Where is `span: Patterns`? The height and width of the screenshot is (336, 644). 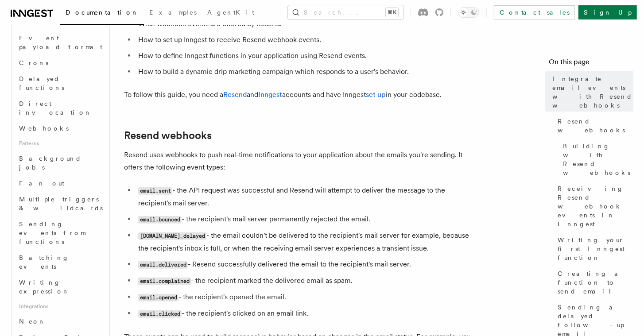
span: Patterns is located at coordinates (60, 143).